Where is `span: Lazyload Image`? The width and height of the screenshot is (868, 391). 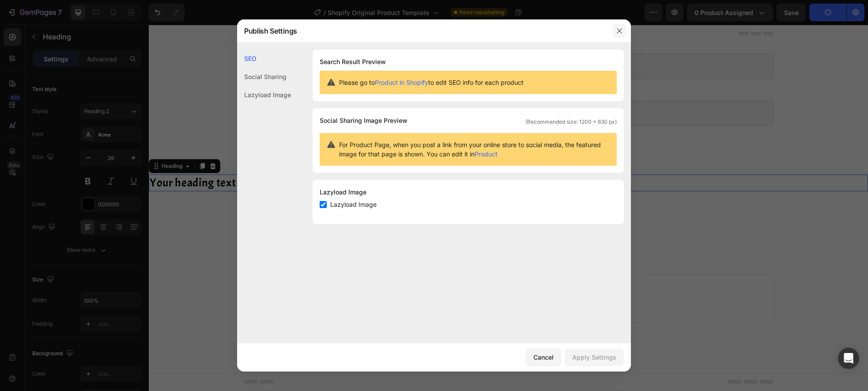 span: Lazyload Image is located at coordinates (353, 204).